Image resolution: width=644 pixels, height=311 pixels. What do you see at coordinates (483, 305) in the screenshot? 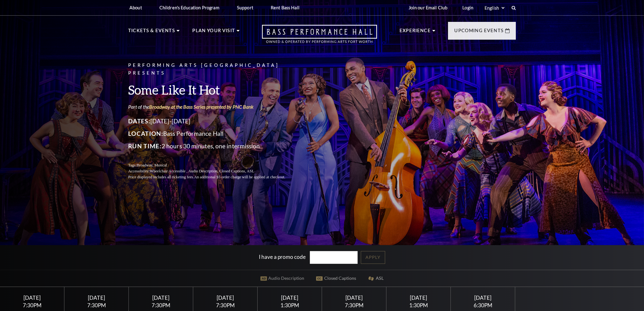
I see `div: 6:30PM` at bounding box center [483, 305].